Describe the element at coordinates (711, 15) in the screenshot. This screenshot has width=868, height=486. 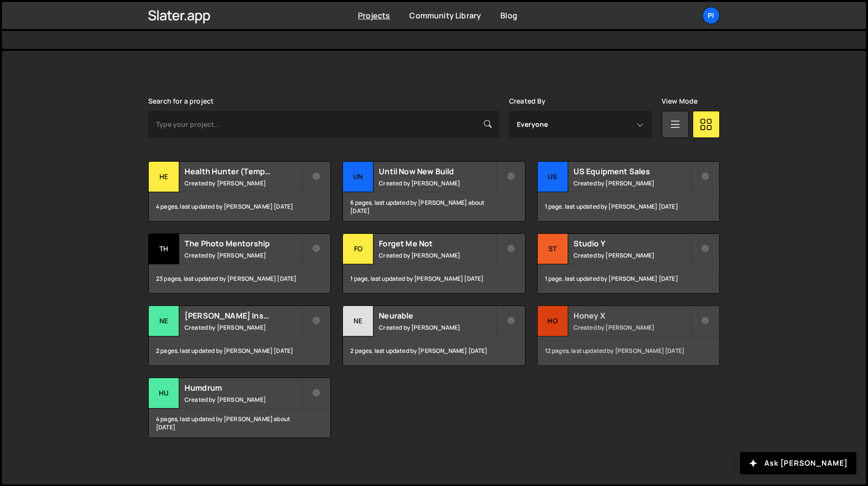
I see `a: Pi` at that location.